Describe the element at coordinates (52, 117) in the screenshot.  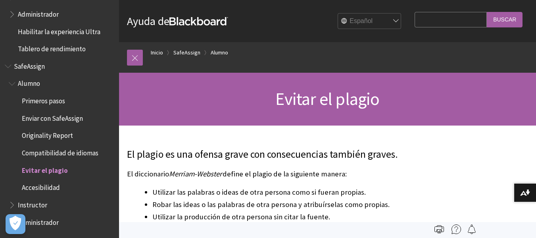
I see `span: Enviar con SafeAssign` at that location.